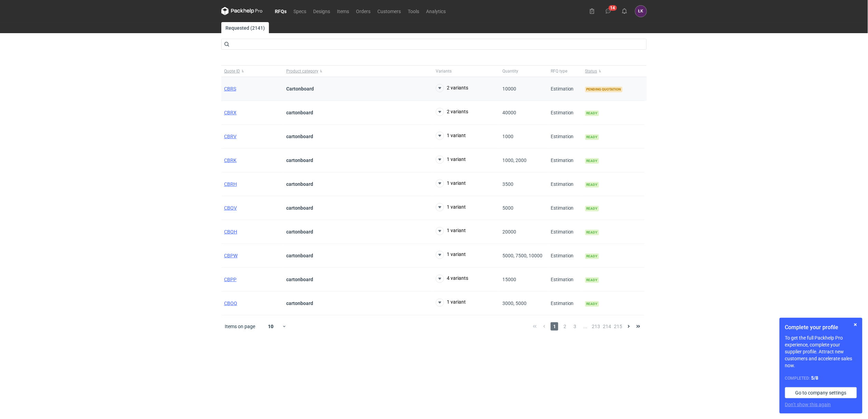 Image resolution: width=868 pixels, height=419 pixels. I want to click on span: Quote ID, so click(232, 71).